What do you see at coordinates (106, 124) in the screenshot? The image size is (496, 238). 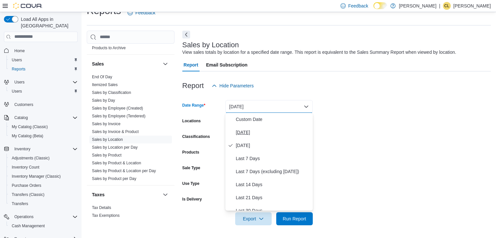 I see `span: Sales by Invoice` at bounding box center [106, 124].